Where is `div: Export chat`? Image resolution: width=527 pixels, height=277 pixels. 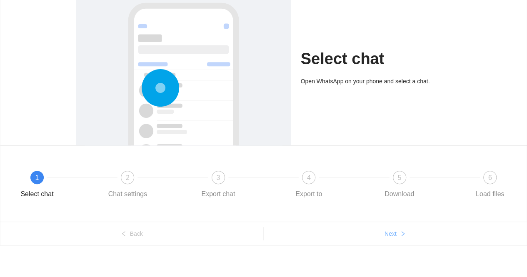
div: Export chat is located at coordinates (218, 194).